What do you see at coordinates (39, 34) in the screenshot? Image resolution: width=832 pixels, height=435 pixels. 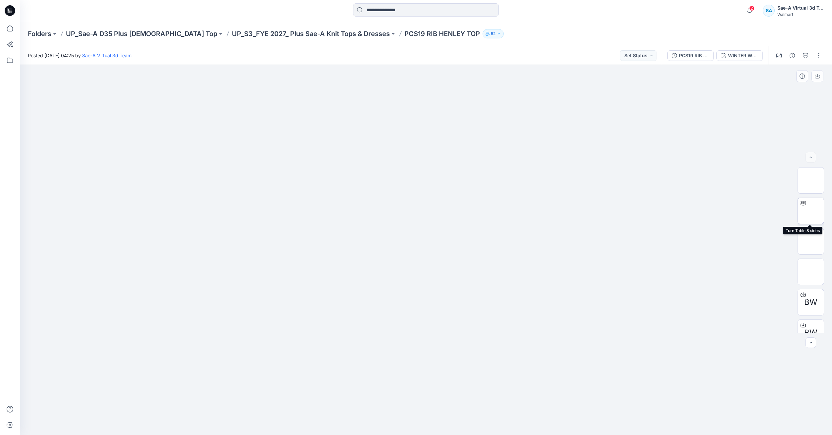 I see `a: Folders` at bounding box center [39, 34].